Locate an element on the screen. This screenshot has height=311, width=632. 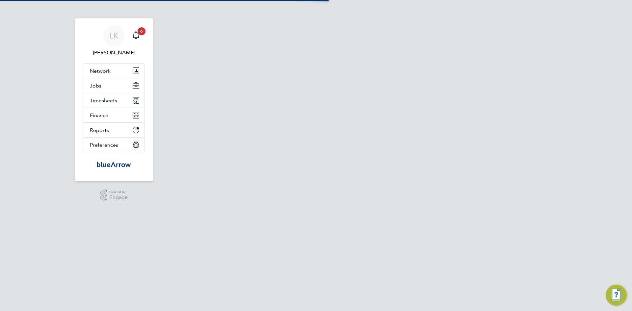
button: Jobs is located at coordinates (114, 86).